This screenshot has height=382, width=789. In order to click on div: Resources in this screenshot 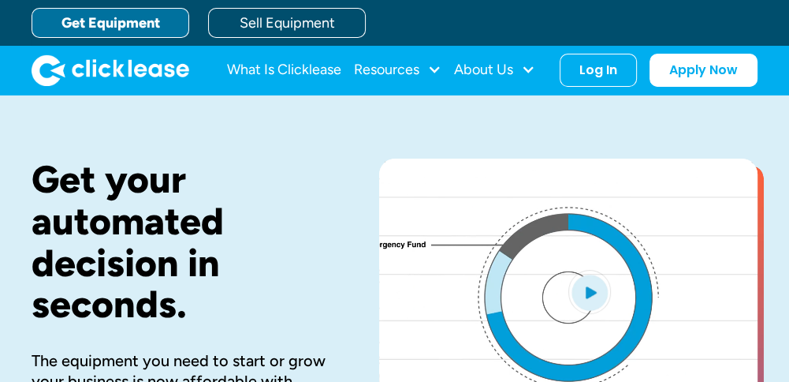, I will do `click(397, 70)`.